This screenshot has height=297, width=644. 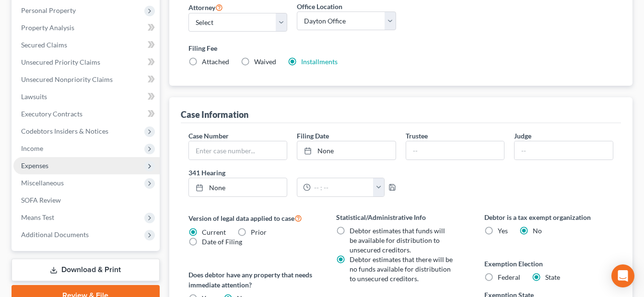 What do you see at coordinates (86, 114) in the screenshot?
I see `a: Executory Contracts` at bounding box center [86, 114].